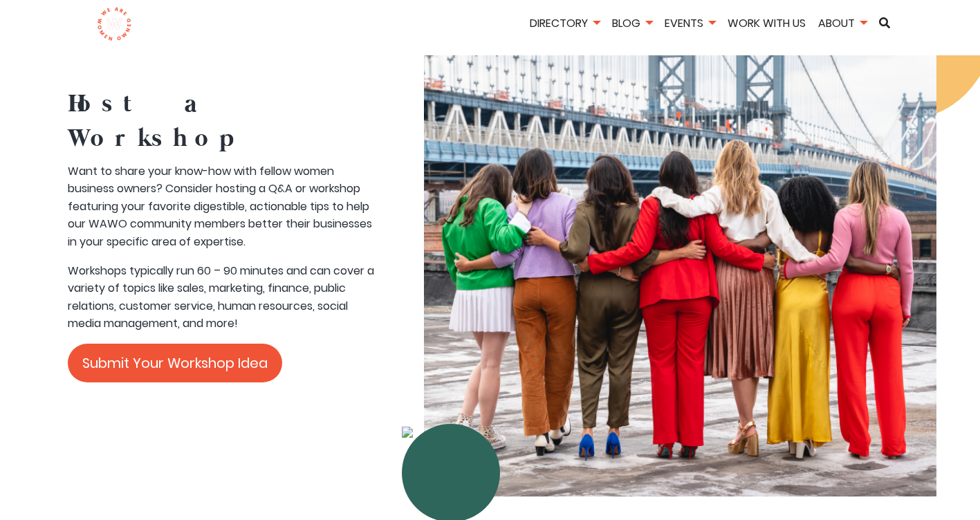  What do you see at coordinates (766, 23) in the screenshot?
I see `a: Work With Us` at bounding box center [766, 23].